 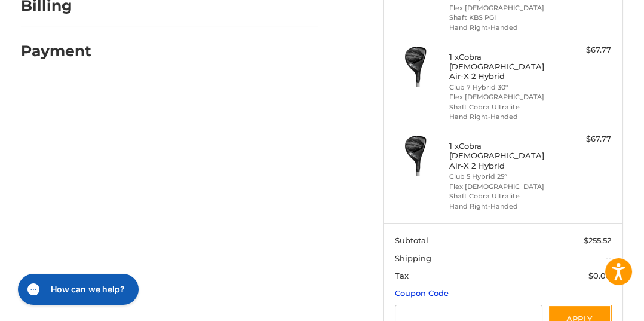 I want to click on span: Shipping, so click(x=413, y=258).